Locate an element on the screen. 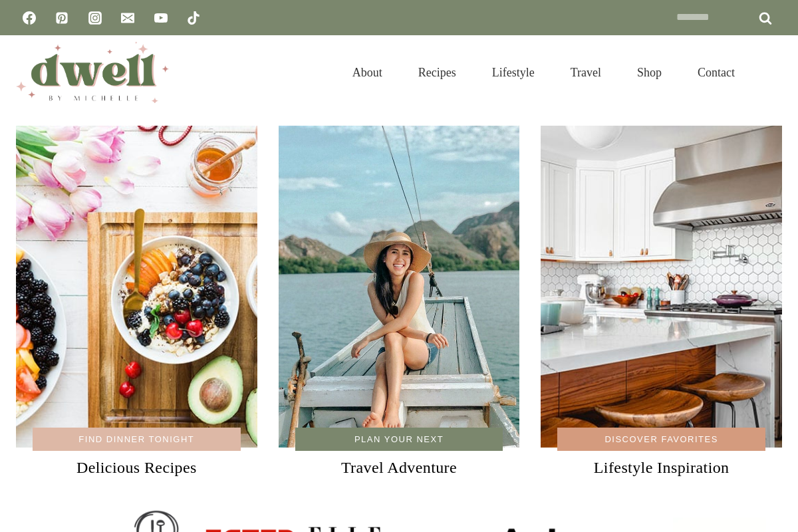 This screenshot has height=532, width=798. a: Recipes is located at coordinates (437, 72).